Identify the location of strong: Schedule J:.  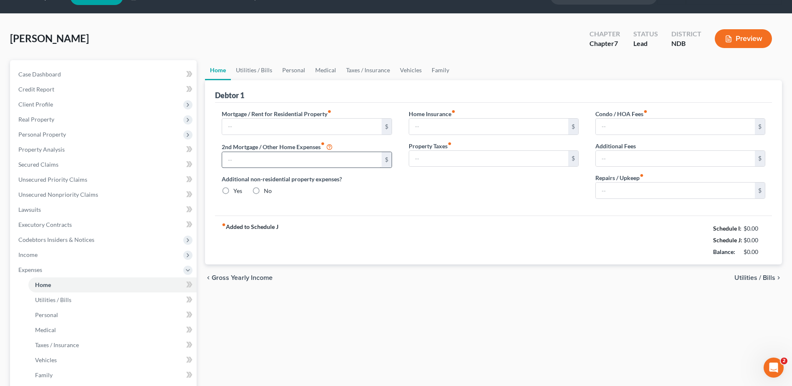
(728, 240).